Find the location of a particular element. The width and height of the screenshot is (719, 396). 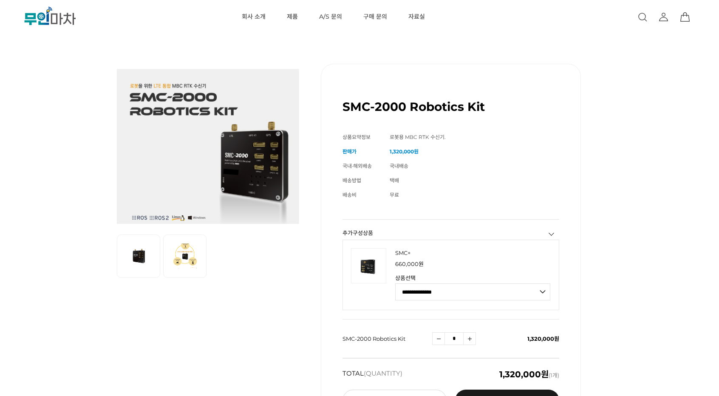

h3: 추가구성상품 is located at coordinates (451, 233).